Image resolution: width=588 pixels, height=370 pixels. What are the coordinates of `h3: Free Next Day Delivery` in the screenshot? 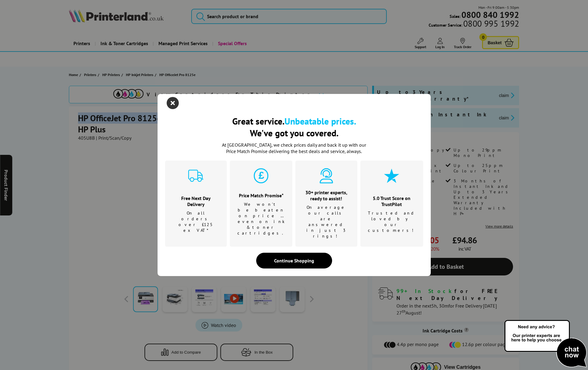 It's located at (196, 202).